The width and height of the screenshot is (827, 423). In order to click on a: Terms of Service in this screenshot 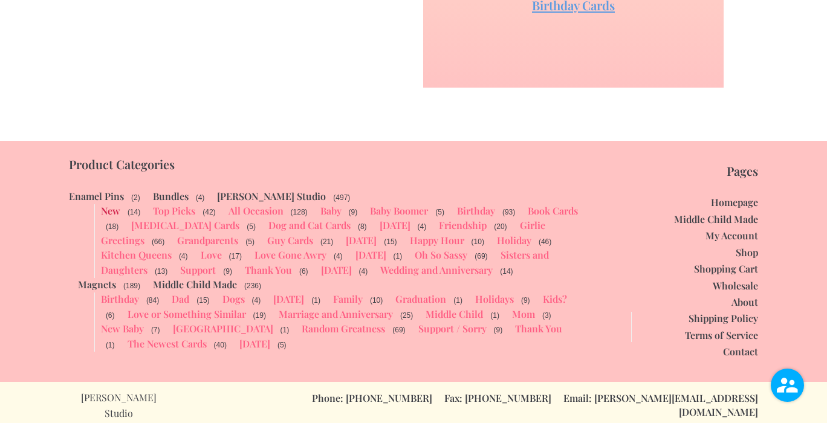, I will do `click(721, 335)`.